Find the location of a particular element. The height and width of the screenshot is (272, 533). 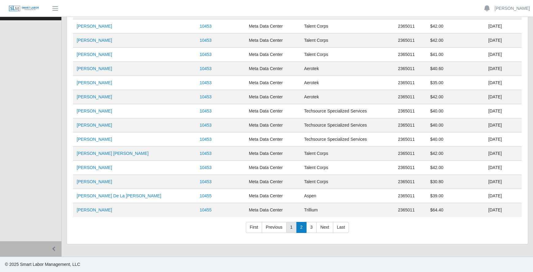

a: Next is located at coordinates (325, 227).